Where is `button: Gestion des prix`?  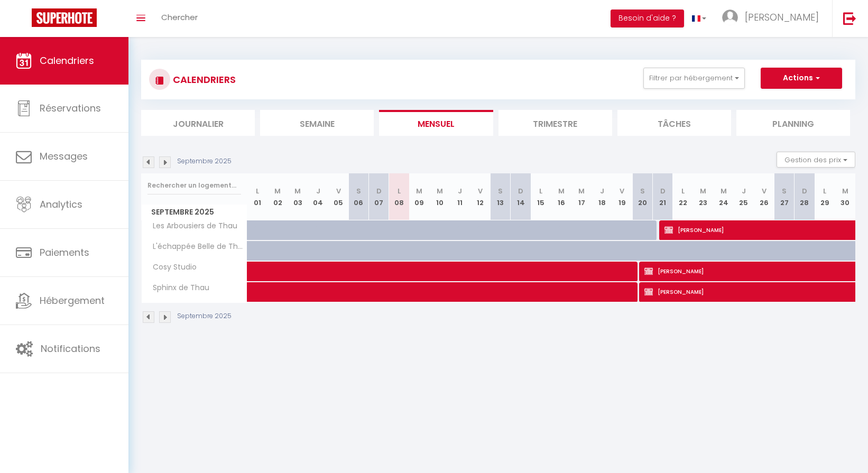
button: Gestion des prix is located at coordinates (815, 160).